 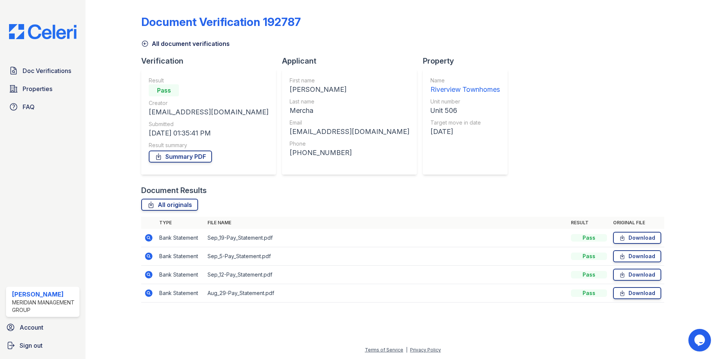 What do you see at coordinates (465, 86) in the screenshot?
I see `a: Name Riverview Townhomes` at bounding box center [465, 86].